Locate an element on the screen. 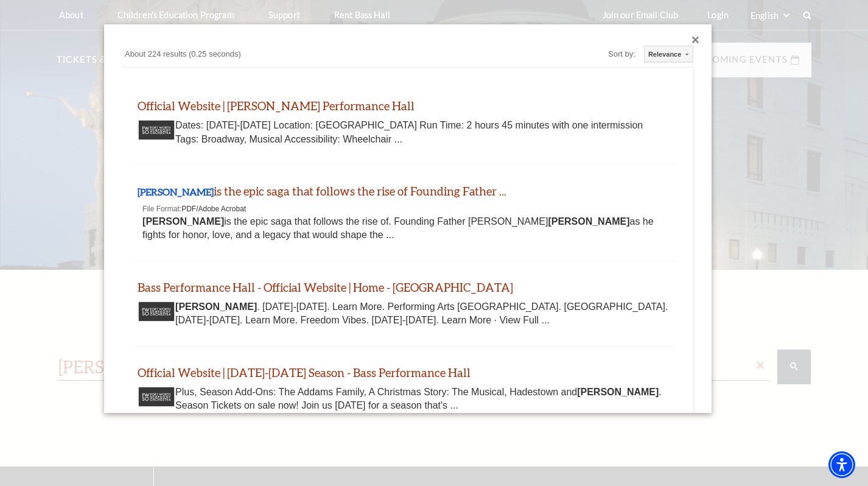 The width and height of the screenshot is (868, 486). a: Official Website | 2025-2026 Season - Bass Performance Hall - open in a new tab is located at coordinates (304, 372).